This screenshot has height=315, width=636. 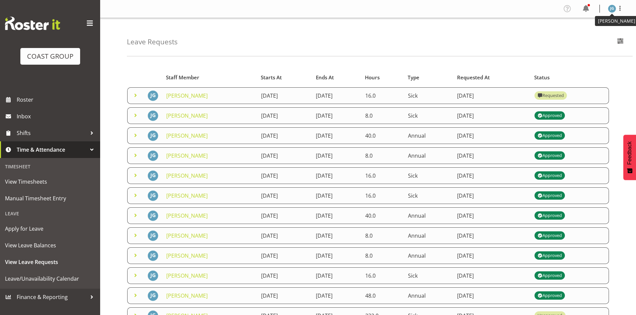 What do you see at coordinates (629, 157) in the screenshot?
I see `button: Feedback - Show survey` at bounding box center [629, 157].